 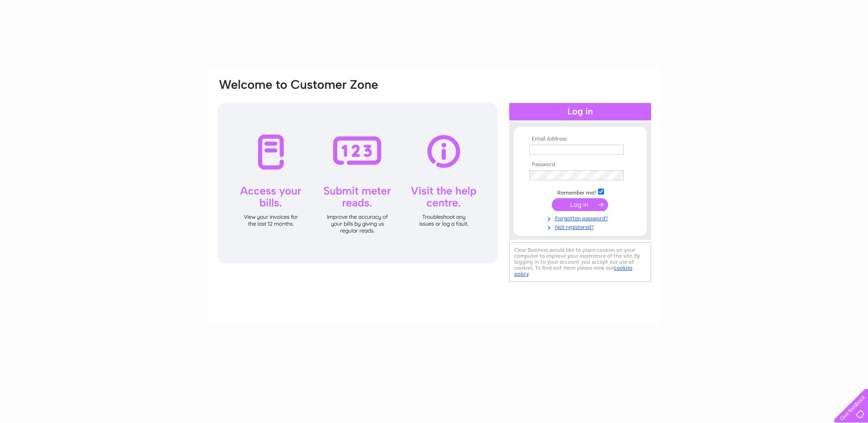 What do you see at coordinates (579, 205) in the screenshot?
I see `input: Submit` at bounding box center [579, 205].